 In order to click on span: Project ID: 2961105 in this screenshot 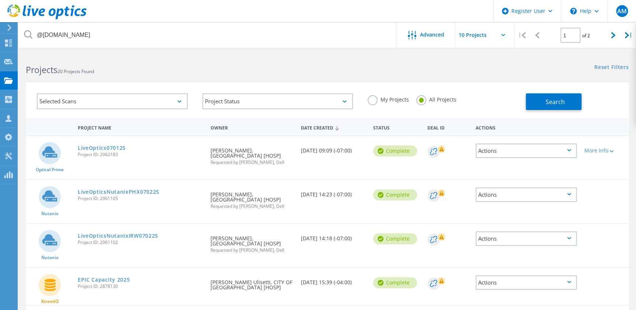, I will do `click(140, 198)`.